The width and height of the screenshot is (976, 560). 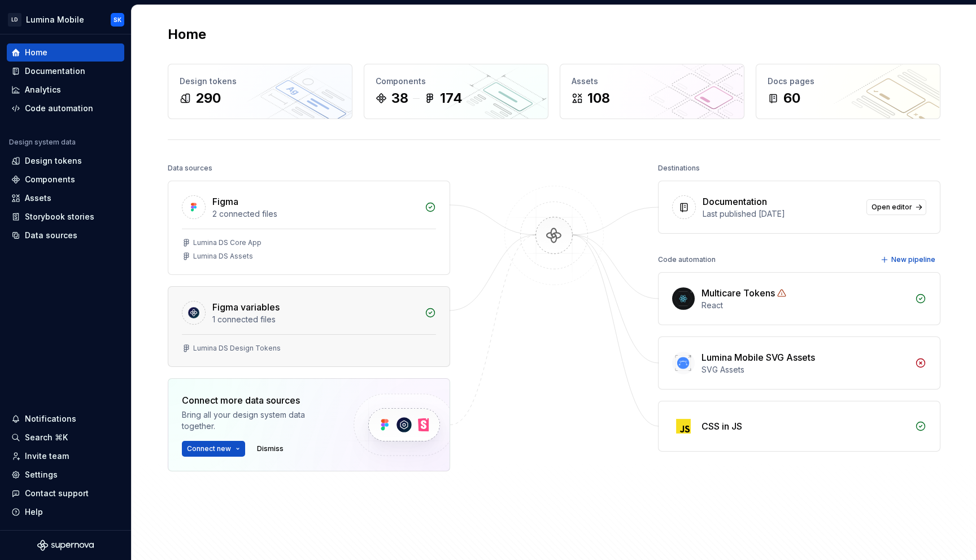 I want to click on div: Settings, so click(x=41, y=474).